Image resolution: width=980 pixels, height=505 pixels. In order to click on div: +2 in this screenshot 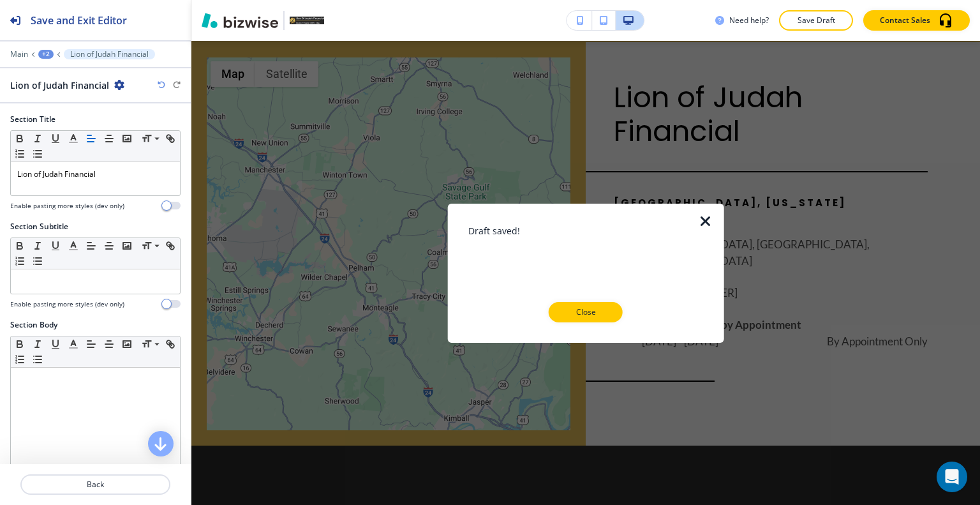, I will do `click(46, 55)`.